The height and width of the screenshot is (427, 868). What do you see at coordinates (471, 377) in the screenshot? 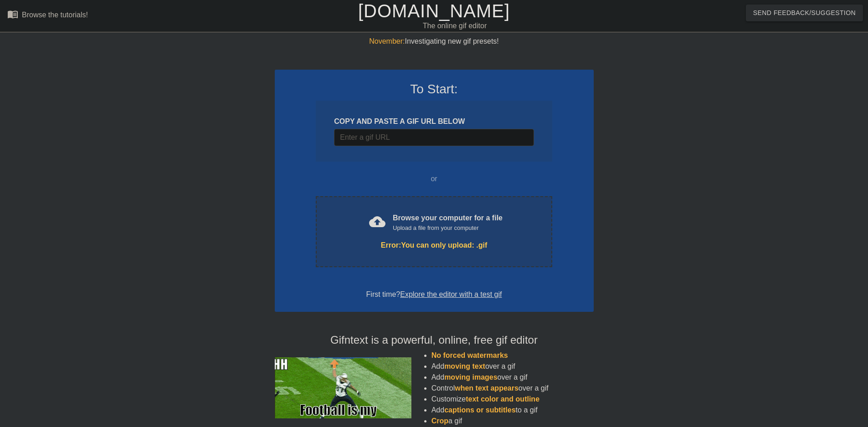
I see `span: moving images` at bounding box center [471, 377].